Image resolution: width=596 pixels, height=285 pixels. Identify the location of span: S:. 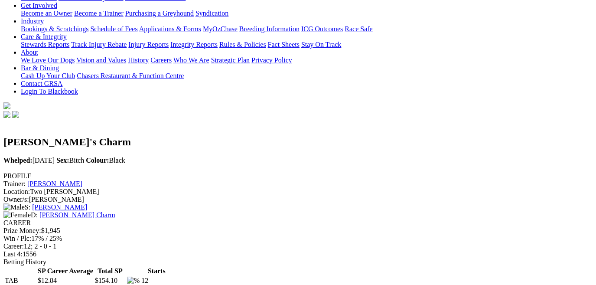
(17, 207).